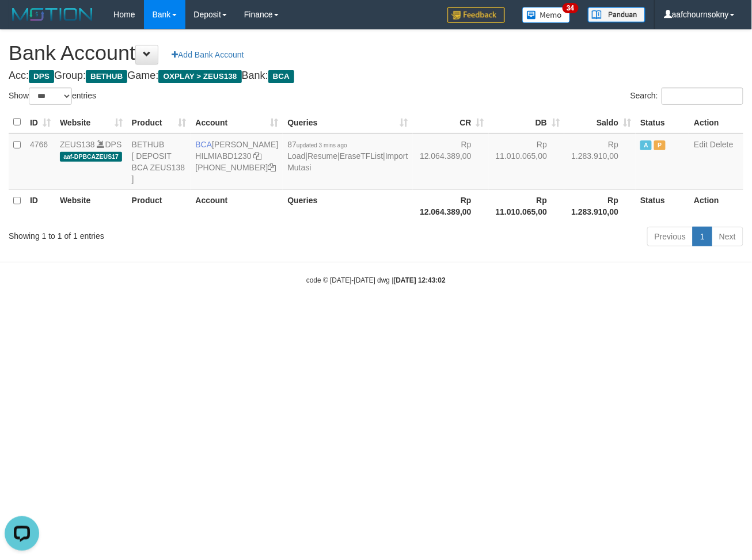  Describe the element at coordinates (476, 15) in the screenshot. I see `img: Feedback.jpg` at that location.